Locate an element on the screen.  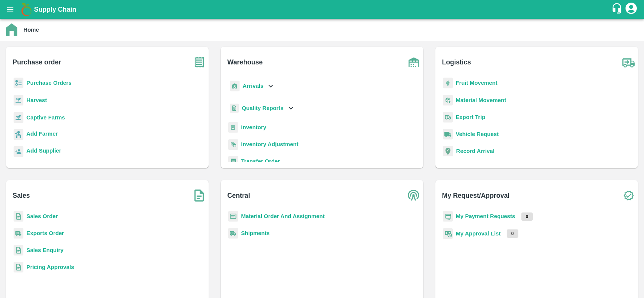
img: farmer is located at coordinates (18, 135).